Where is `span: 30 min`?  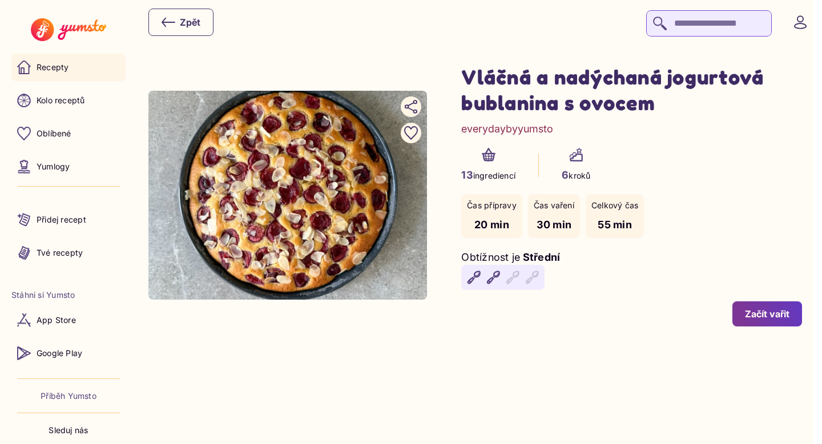
span: 30 min is located at coordinates (554, 224).